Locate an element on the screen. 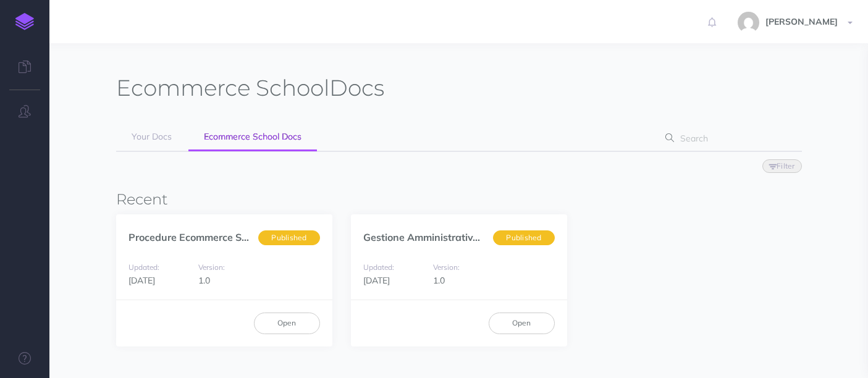 Image resolution: width=868 pixels, height=378 pixels. a: Your Docs is located at coordinates (152, 137).